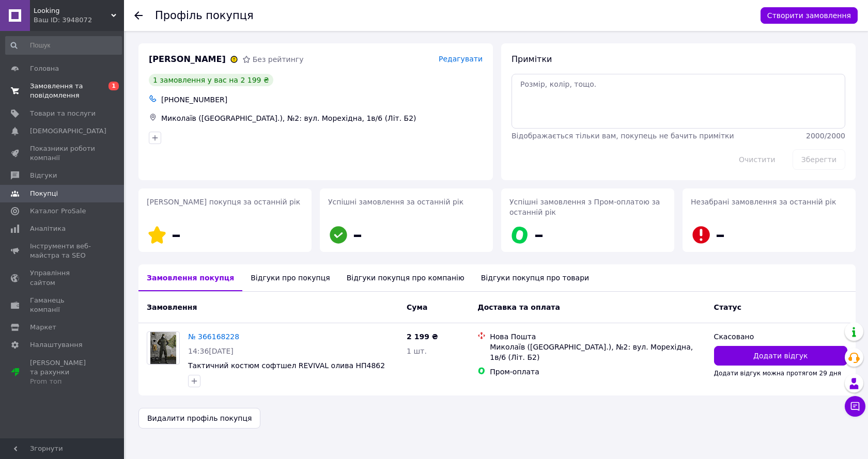  What do you see at coordinates (138, 15) in the screenshot?
I see `div: Повернутися назад` at bounding box center [138, 15].